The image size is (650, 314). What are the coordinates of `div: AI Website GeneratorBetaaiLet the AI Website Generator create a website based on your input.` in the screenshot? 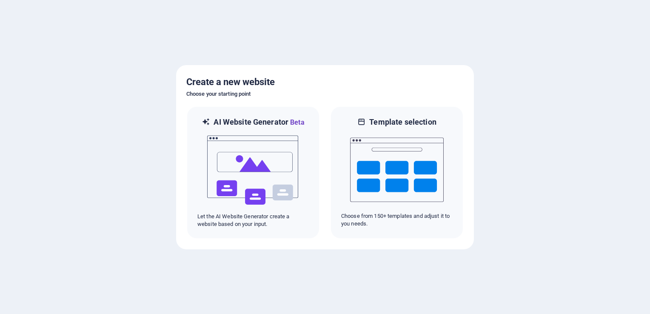 It's located at (253, 172).